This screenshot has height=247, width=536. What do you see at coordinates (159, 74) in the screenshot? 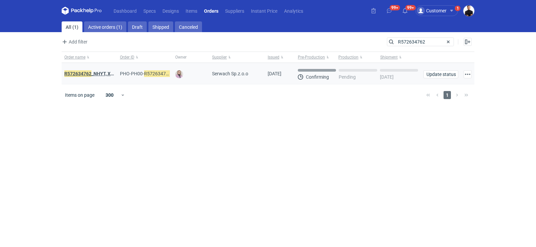
I see `span: PHO-PH00-R572634762_NHYT,-XIXB` at bounding box center [159, 74].